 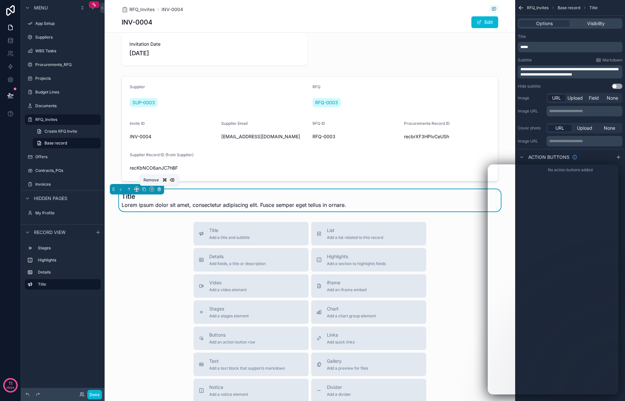 What do you see at coordinates (172, 9) in the screenshot?
I see `span: INV-0004` at bounding box center [172, 9].